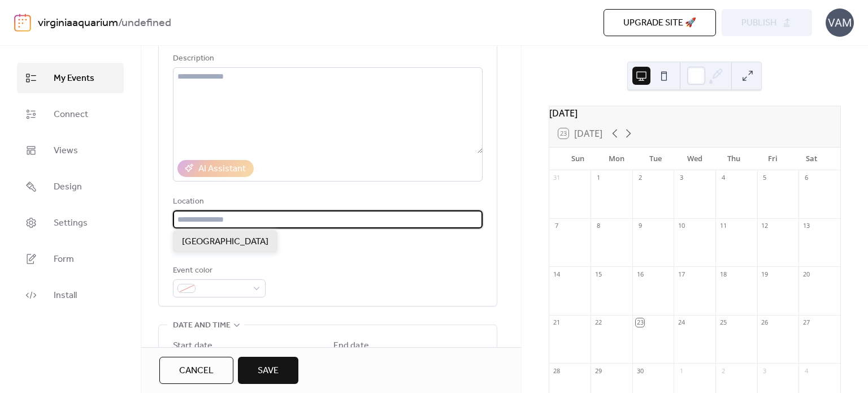 The width and height of the screenshot is (868, 393). Describe the element at coordinates (659, 23) in the screenshot. I see `span: Upgrade site 🚀` at that location.